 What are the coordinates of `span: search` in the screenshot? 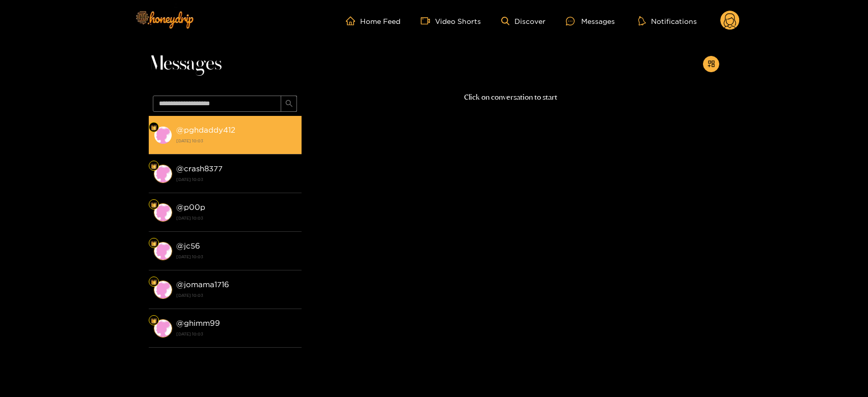 It's located at (289, 104).